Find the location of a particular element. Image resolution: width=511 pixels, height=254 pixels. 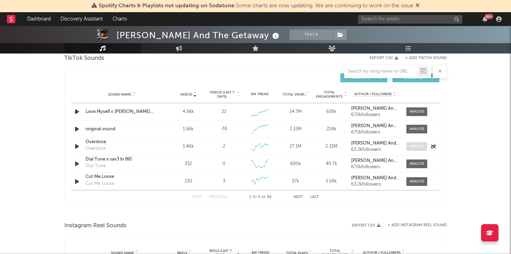

span: Total Engagements is located at coordinates (329, 94).